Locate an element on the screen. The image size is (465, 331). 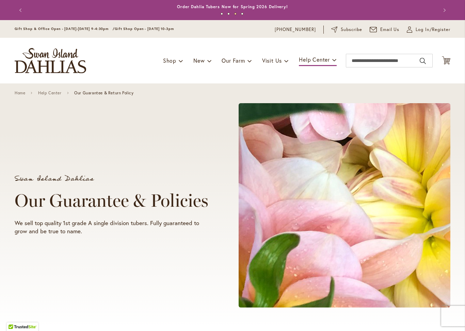
button: 3 of 4 is located at coordinates (235, 14).